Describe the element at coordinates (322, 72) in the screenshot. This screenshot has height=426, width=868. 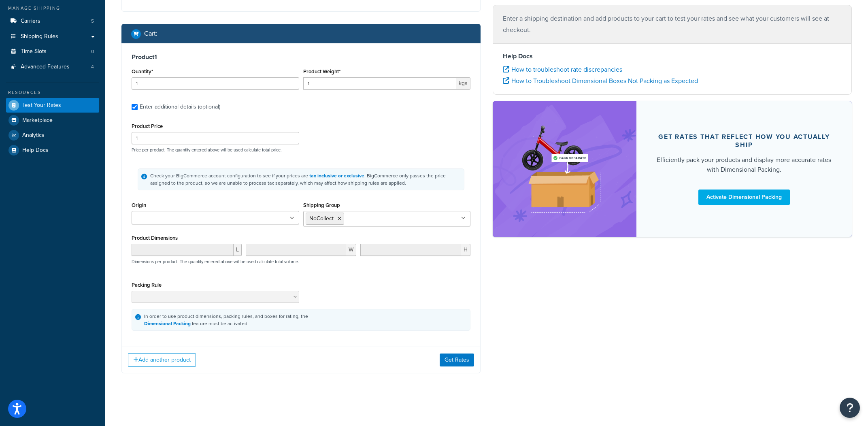
I see `label: Product Weight*` at that location.